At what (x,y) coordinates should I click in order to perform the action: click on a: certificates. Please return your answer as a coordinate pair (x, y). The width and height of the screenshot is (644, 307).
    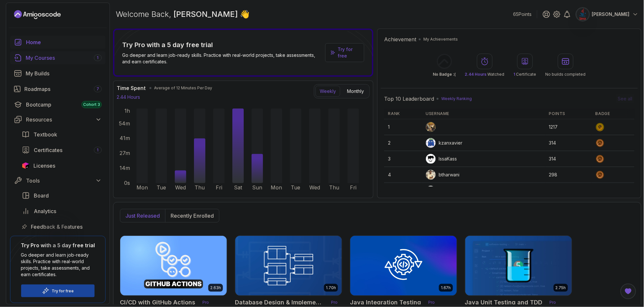
    Looking at the image, I should click on (62, 150).